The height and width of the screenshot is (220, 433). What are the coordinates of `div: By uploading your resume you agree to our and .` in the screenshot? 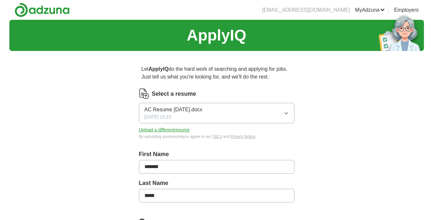 It's located at (217, 136).